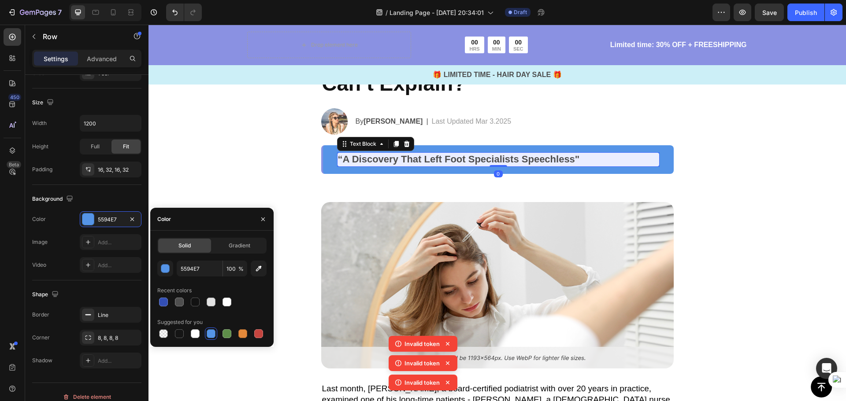 This screenshot has width=846, height=401. I want to click on div: Drop element here, so click(186, 20).